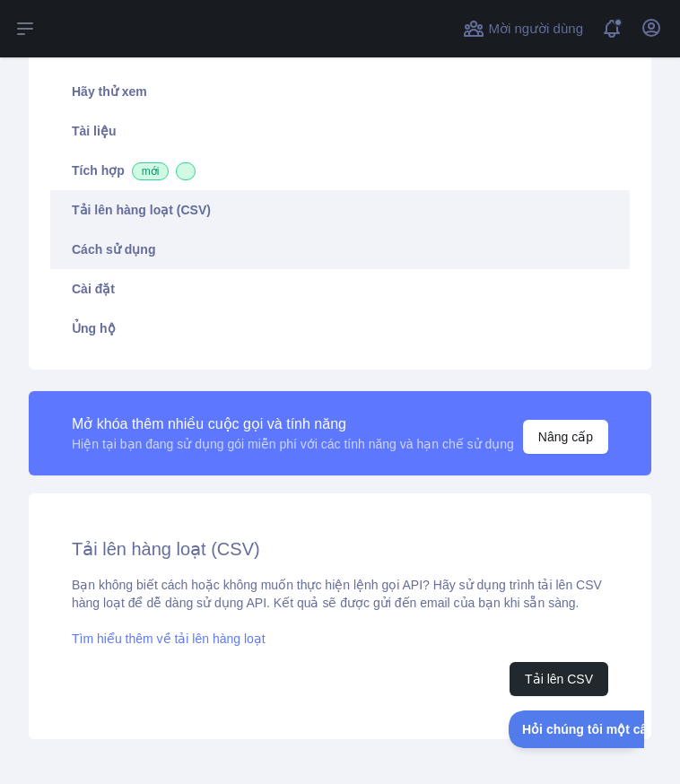 The image size is (680, 784). What do you see at coordinates (340, 289) in the screenshot?
I see `a: Cài đặt` at bounding box center [340, 289].